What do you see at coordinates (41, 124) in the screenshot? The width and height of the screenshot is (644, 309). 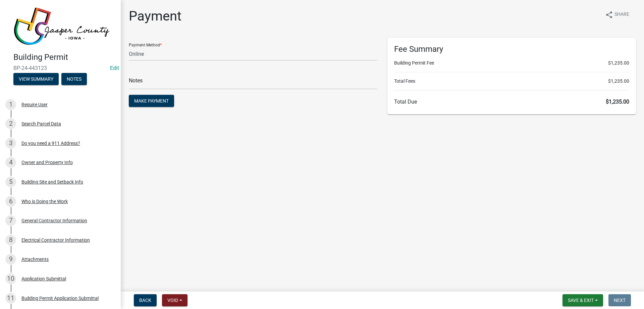 I see `div: Search Parcel Data` at bounding box center [41, 124].